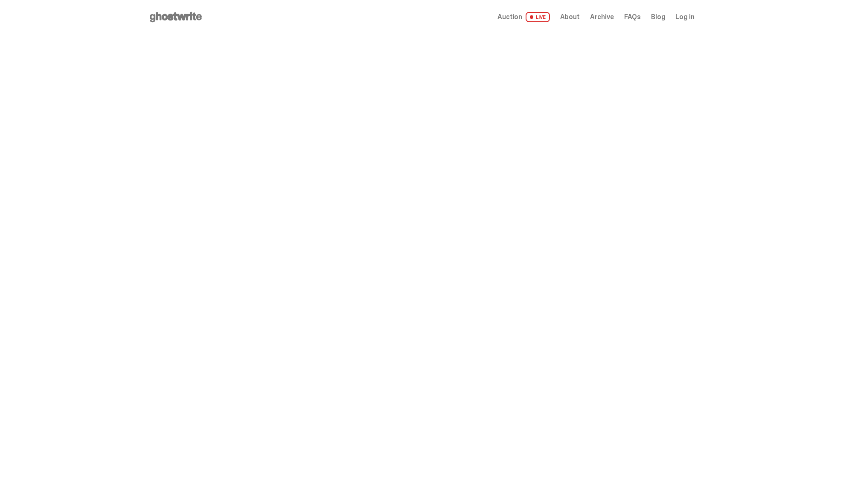 The image size is (849, 504). What do you see at coordinates (523, 17) in the screenshot?
I see `a: Auction LIVE` at bounding box center [523, 17].